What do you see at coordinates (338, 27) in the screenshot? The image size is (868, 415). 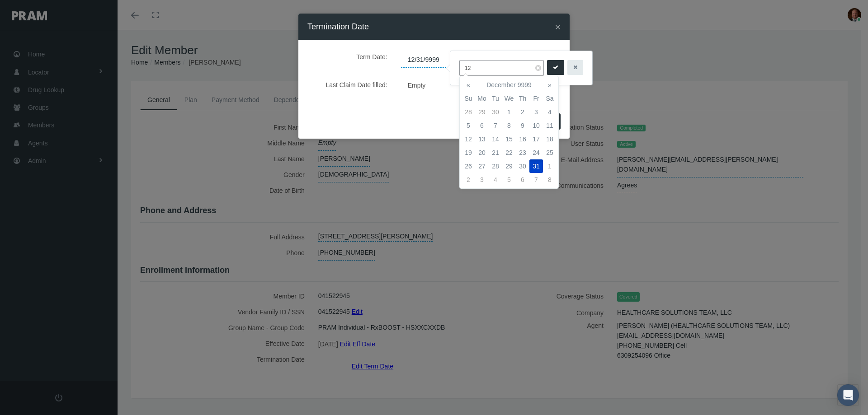 I see `h4: Termination Date` at bounding box center [338, 27].